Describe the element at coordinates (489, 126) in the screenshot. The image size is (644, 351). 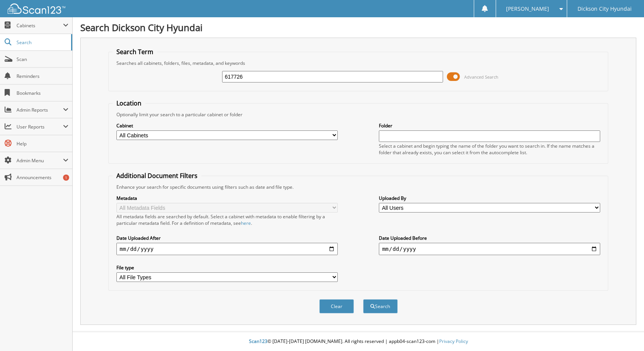
I see `label: Folder` at that location.